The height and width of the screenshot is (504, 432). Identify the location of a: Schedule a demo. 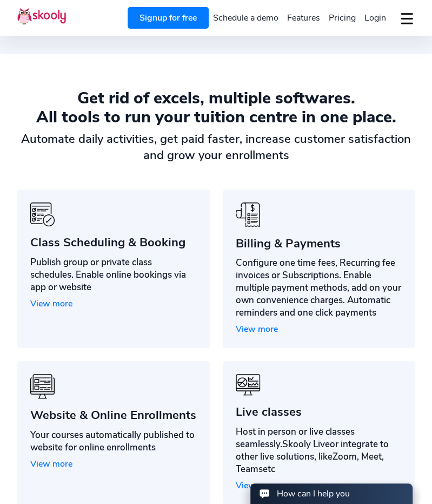
(246, 18).